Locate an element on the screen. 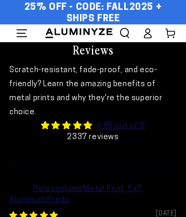  a: 4.85 out of 5 is located at coordinates (121, 126).